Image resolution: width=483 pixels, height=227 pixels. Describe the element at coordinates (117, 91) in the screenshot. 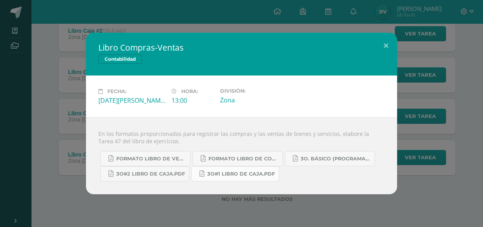

I see `span: Fecha:` at that location.